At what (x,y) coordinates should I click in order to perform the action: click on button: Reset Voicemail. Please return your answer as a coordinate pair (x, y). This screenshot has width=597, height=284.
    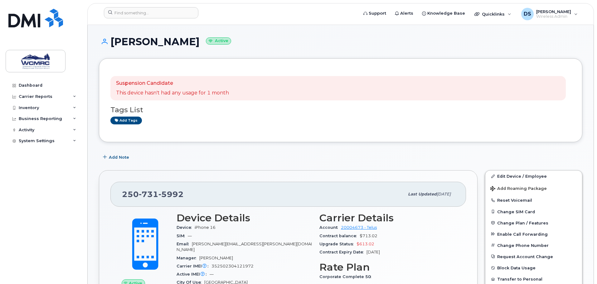
    Looking at the image, I should click on (534, 200).